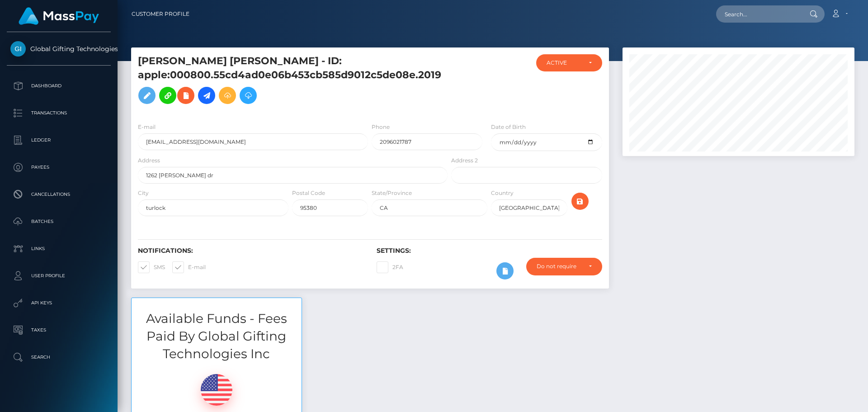 This screenshot has width=868, height=412. Describe the element at coordinates (59, 330) in the screenshot. I see `a: Taxes` at that location.